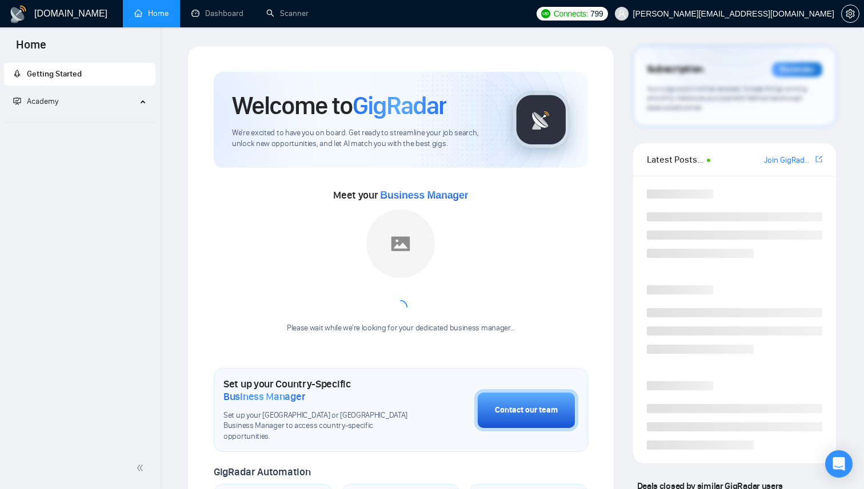 This screenshot has width=864, height=489. I want to click on span: rocket, so click(17, 74).